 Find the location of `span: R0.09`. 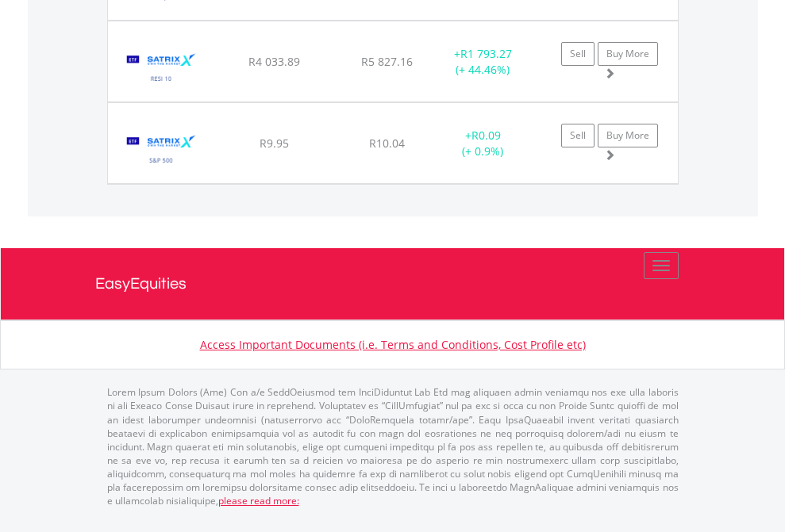

span: R0.09 is located at coordinates (485, 135).